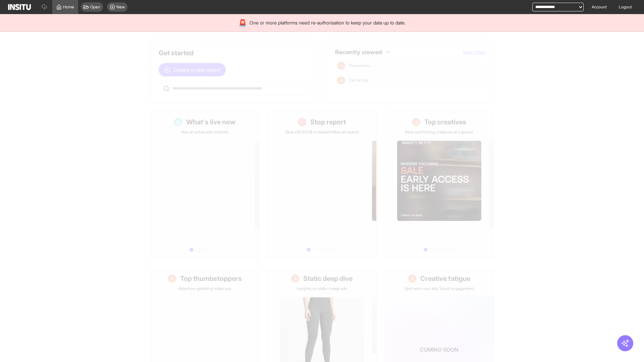 The width and height of the screenshot is (644, 362). What do you see at coordinates (69, 7) in the screenshot?
I see `span: Home` at bounding box center [69, 7].